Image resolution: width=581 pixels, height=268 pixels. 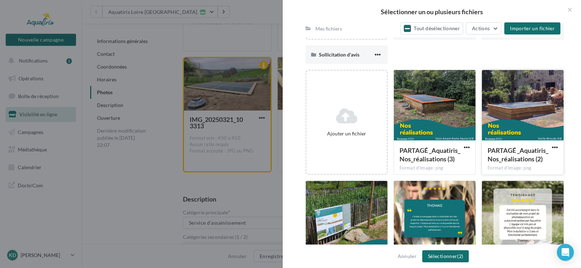 What do you see at coordinates (518, 154) in the screenshot?
I see `span: PARTAGÉ _Aquatiris_Nos_réalisations (2)` at bounding box center [518, 154].